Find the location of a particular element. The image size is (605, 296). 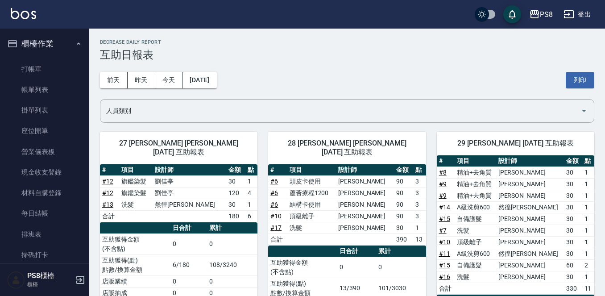

th: 項目 is located at coordinates (311, 170).